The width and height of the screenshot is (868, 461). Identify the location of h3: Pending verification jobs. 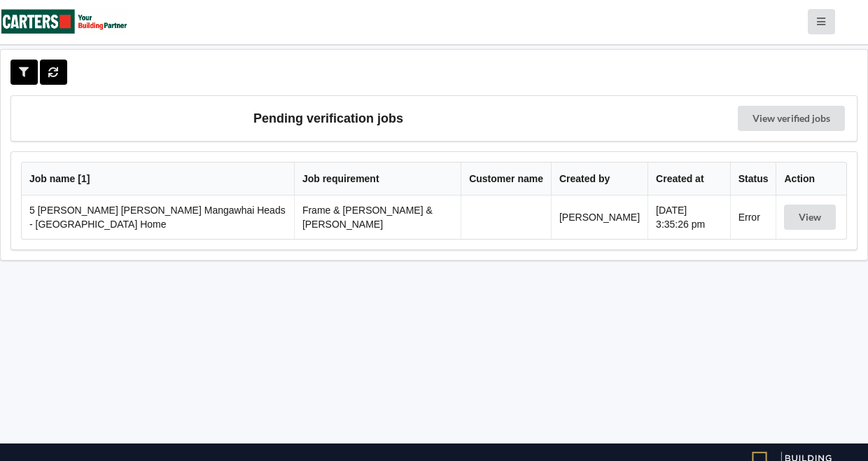
(328, 118).